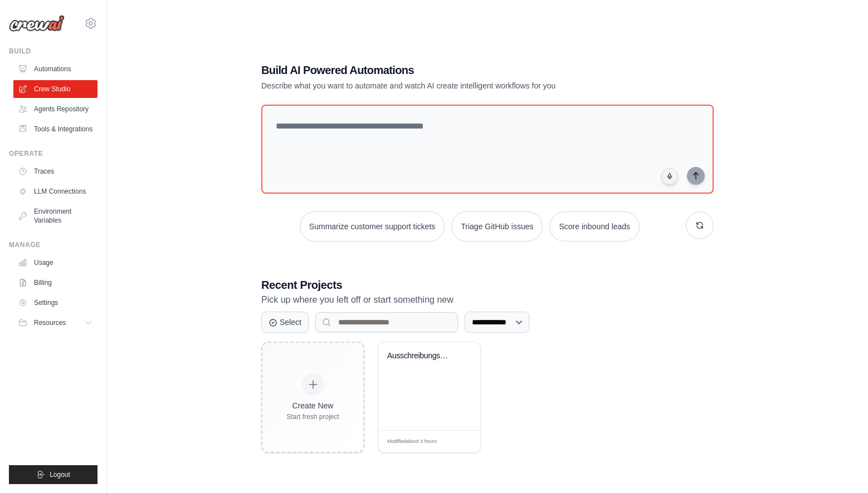 The width and height of the screenshot is (868, 493). Describe the element at coordinates (53, 245) in the screenshot. I see `div: Manage` at that location.